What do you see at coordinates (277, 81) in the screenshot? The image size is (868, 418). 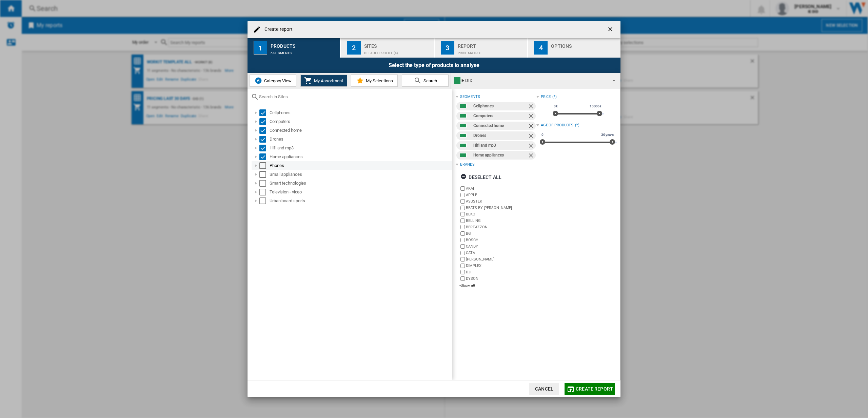 I see `span: Category View` at bounding box center [277, 81].